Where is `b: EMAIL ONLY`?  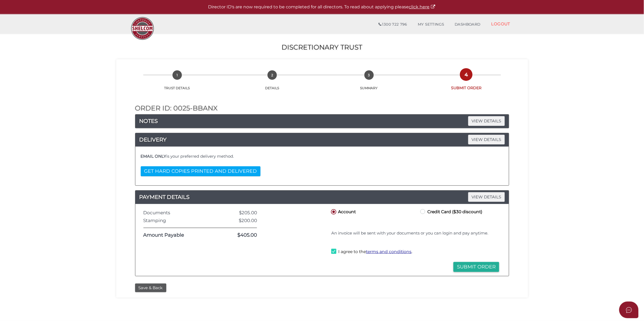 b: EMAIL ONLY is located at coordinates (154, 156).